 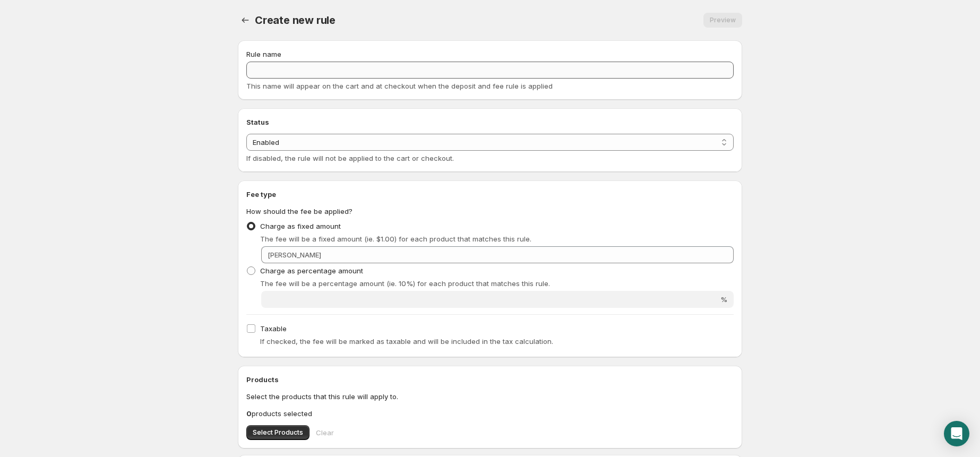 What do you see at coordinates (490, 122) in the screenshot?
I see `h2: Status` at bounding box center [490, 122].